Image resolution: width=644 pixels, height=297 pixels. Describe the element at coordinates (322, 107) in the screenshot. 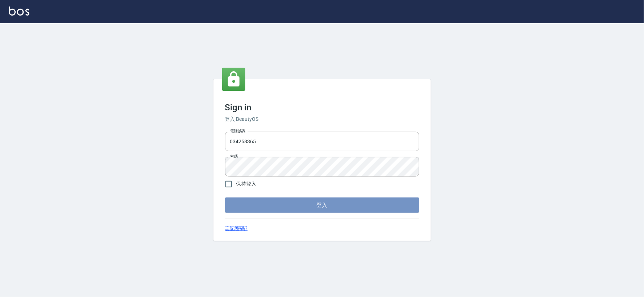

I see `h3: Sign in` at that location.